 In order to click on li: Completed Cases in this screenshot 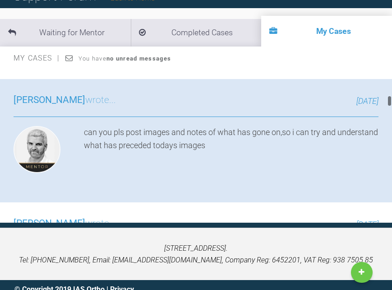, I will do `click(196, 33)`.